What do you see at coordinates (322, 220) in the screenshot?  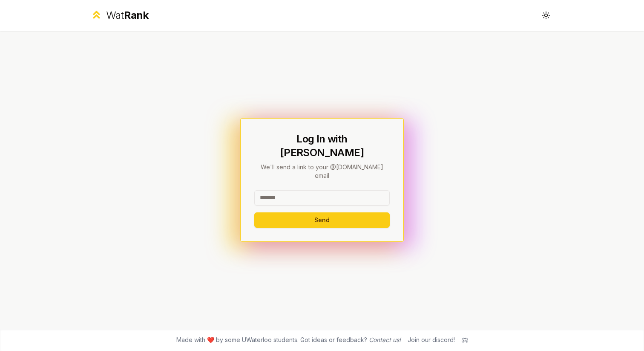 I see `button: Send` at bounding box center [322, 220].